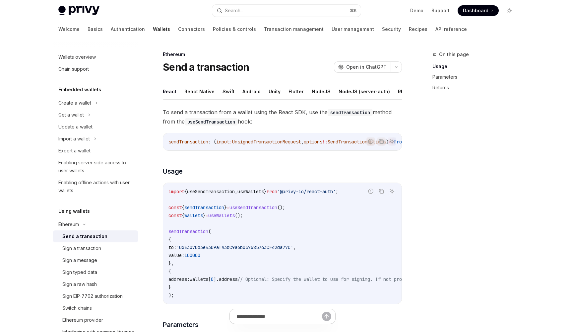  Describe the element at coordinates (392, 191) in the screenshot. I see `button: Ask AI` at that location.